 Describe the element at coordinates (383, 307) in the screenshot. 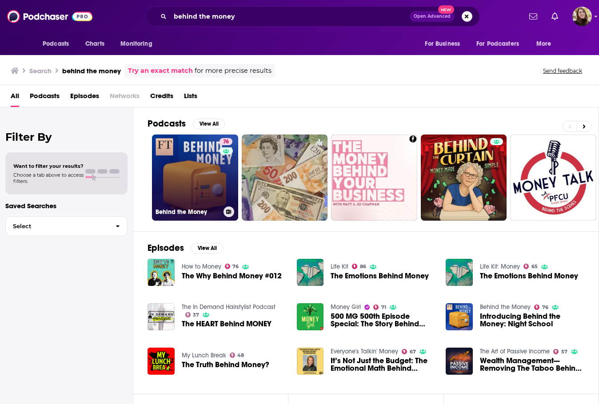

I see `span: 71` at that location.